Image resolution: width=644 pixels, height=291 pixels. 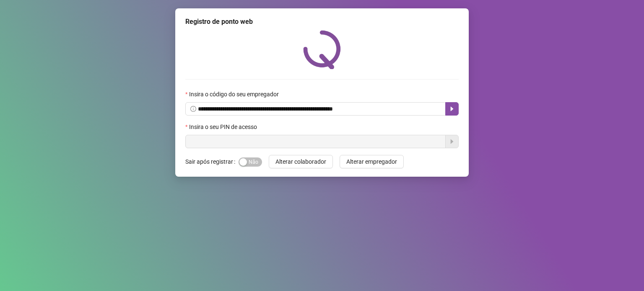 What do you see at coordinates (371, 162) in the screenshot?
I see `button: Alterar empregador` at bounding box center [371, 162].